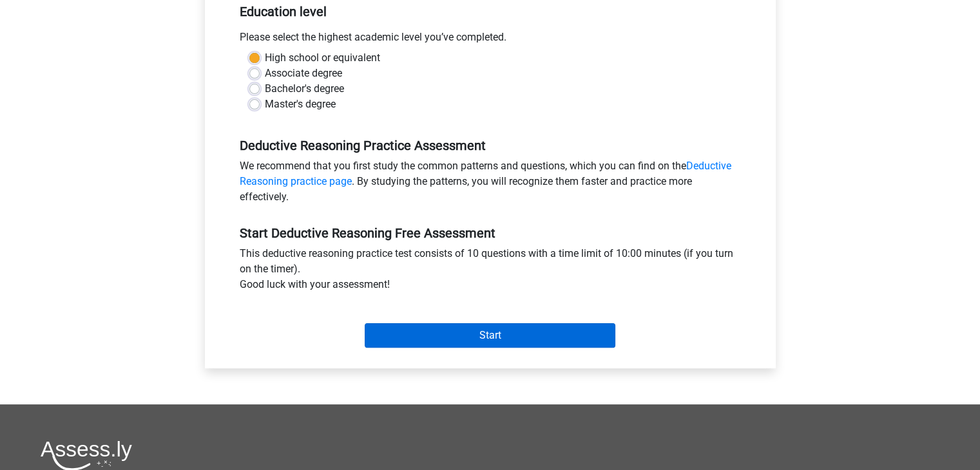 This screenshot has width=980, height=470. What do you see at coordinates (304, 89) in the screenshot?
I see `label: Bachelor's degree` at bounding box center [304, 89].